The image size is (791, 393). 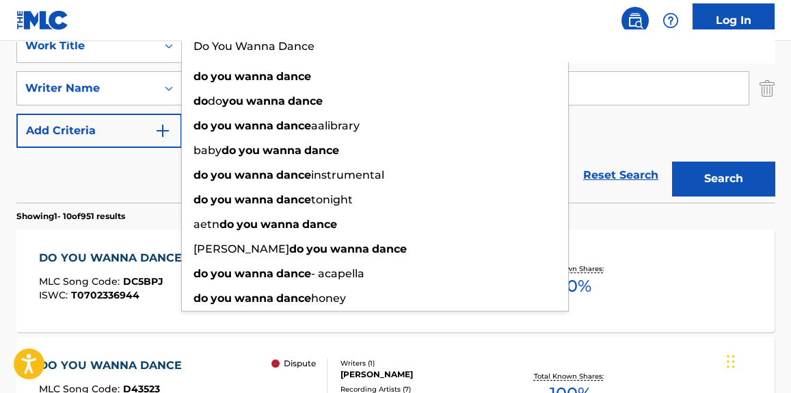 I want to click on span: instrumental, so click(x=347, y=174).